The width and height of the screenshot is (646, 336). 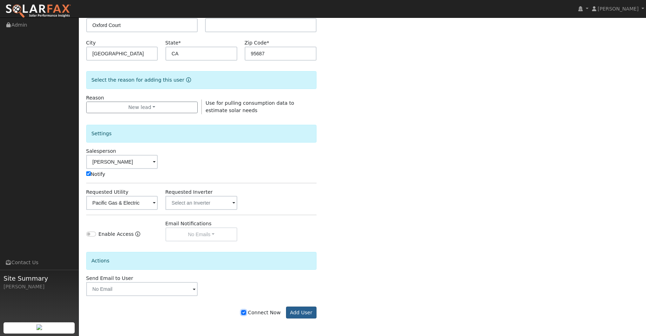 What do you see at coordinates (122, 162) in the screenshot?
I see `input: Select a User` at bounding box center [122, 162].